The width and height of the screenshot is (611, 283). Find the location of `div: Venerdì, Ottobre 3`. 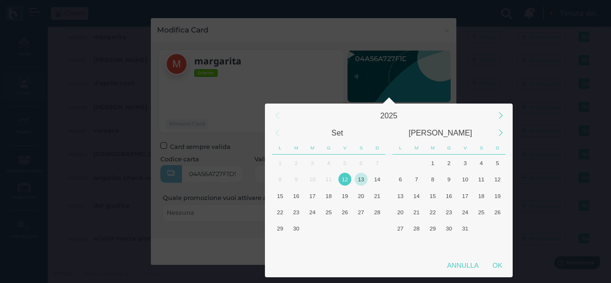

div: Venerdì, Ottobre 3 is located at coordinates (465, 163).